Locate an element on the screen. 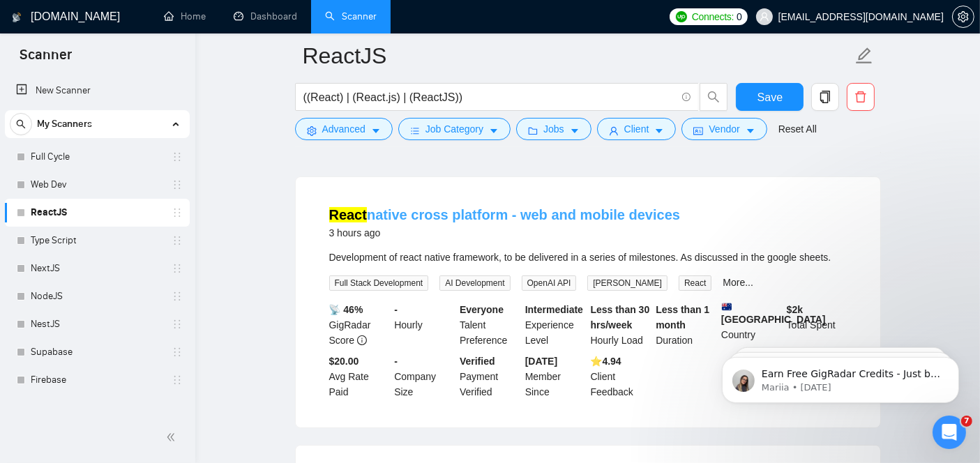  img: upwork-logo.png is located at coordinates (681, 17).